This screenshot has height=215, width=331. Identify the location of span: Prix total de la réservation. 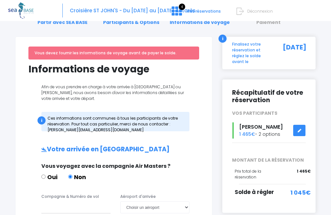
(248, 174).